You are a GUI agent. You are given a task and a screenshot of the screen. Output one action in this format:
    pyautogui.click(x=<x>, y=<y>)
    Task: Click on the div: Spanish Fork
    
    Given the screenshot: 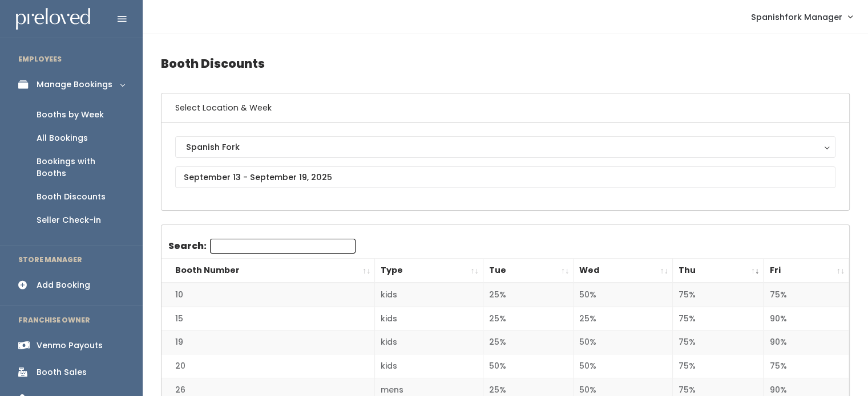 What is the action you would take?
    pyautogui.click(x=505, y=147)
    